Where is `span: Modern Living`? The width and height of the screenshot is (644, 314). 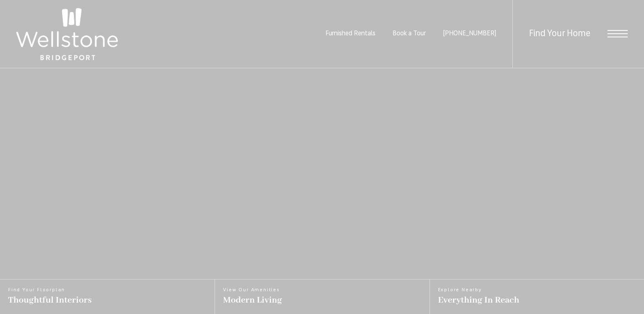
span: Modern Living is located at coordinates (252, 300).